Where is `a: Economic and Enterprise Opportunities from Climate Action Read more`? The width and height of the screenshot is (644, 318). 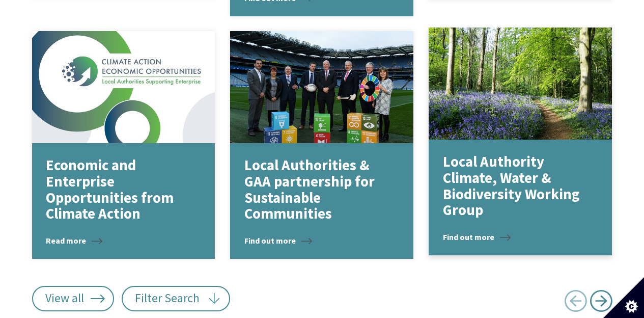
a: Economic and Enterprise Opportunities from Climate Action Read more is located at coordinates (123, 144).